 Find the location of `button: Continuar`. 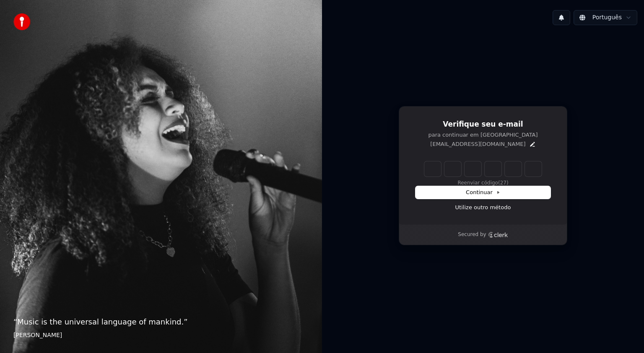

button: Continuar is located at coordinates (483, 192).